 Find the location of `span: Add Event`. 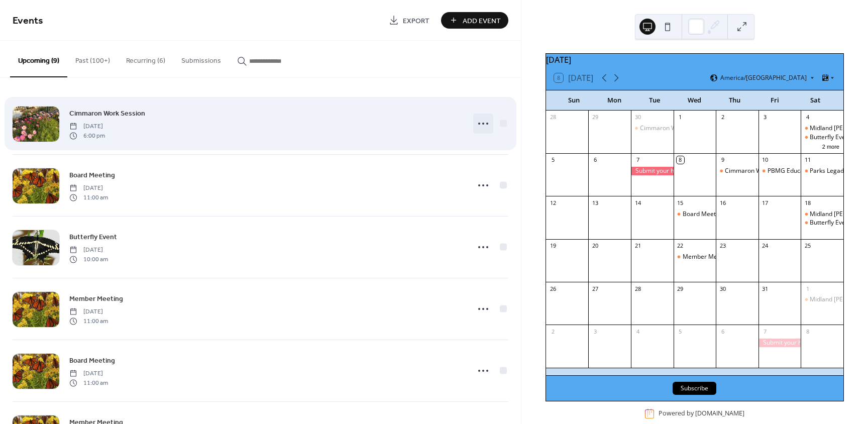

span: Add Event is located at coordinates (482, 20).